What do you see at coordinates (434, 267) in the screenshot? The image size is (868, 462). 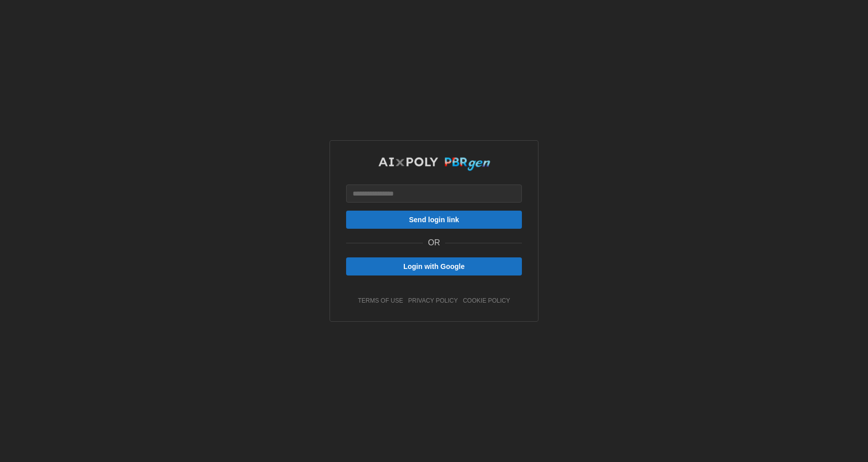 I see `span: Login with Google` at bounding box center [434, 267].